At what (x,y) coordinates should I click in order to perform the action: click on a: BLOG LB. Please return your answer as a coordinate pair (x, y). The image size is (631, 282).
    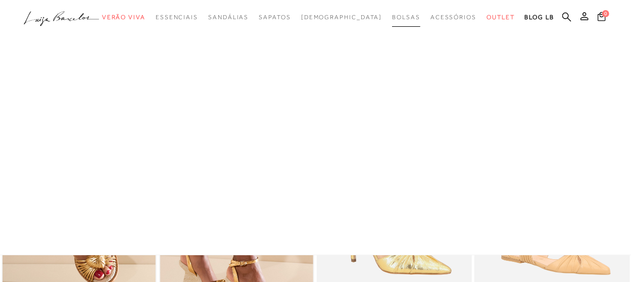
    Looking at the image, I should click on (539, 17).